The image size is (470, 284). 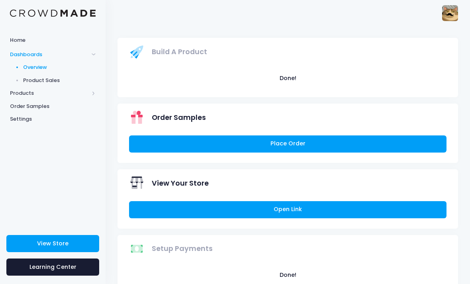 What do you see at coordinates (287, 144) in the screenshot?
I see `a: Place Order` at bounding box center [287, 144].